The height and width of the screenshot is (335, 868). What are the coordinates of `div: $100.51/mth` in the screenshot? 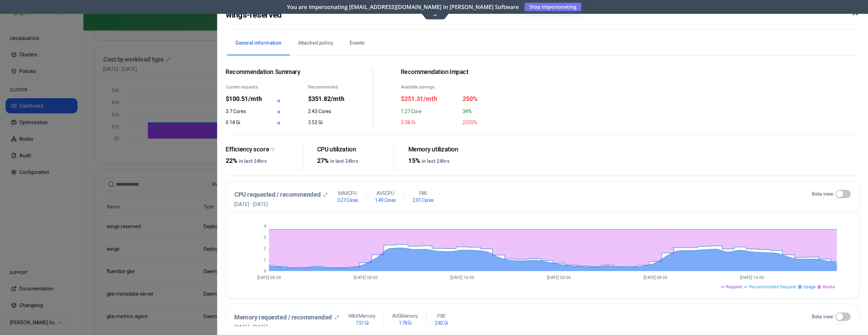 It's located at (244, 99).